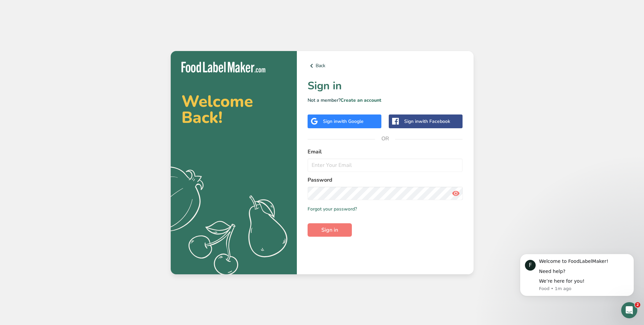 The width and height of the screenshot is (644, 325). I want to click on div: Message content, so click(74, 28).